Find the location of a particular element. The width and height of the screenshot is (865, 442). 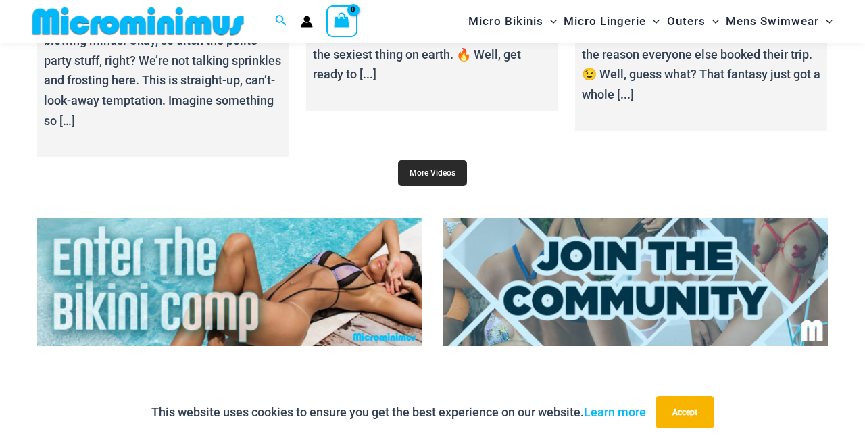

img: MM SHOP LOGO FLAT is located at coordinates (138, 21).